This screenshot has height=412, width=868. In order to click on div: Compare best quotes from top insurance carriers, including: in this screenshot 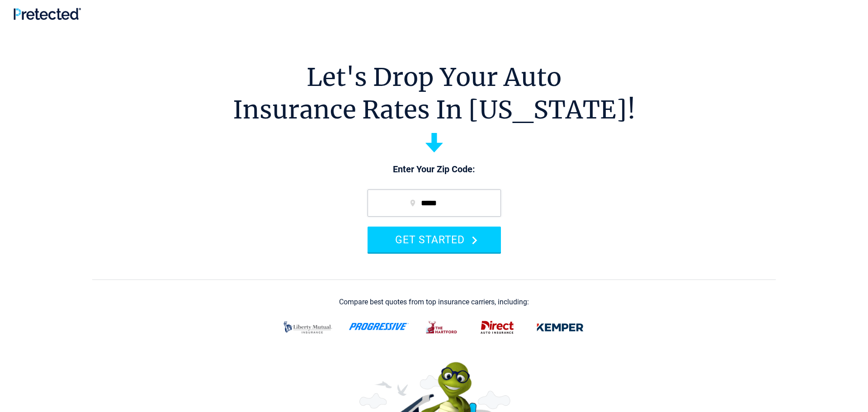, I will do `click(434, 302)`.